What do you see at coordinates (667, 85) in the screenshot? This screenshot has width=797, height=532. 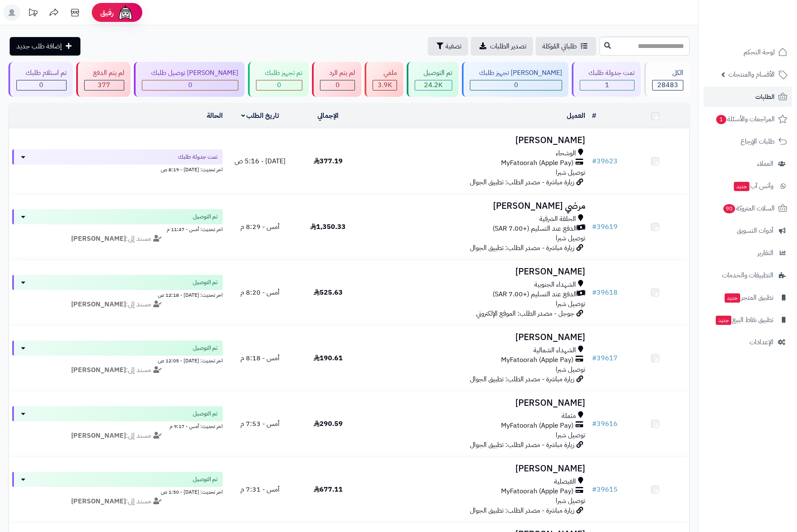 I see `span: 28483` at bounding box center [667, 85].